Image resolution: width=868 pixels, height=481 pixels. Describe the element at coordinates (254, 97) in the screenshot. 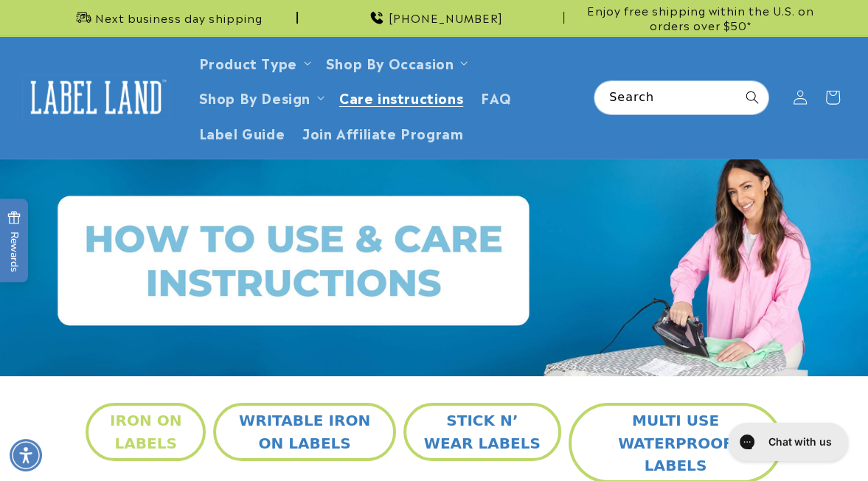

I see `a: Shop By Design` at that location.